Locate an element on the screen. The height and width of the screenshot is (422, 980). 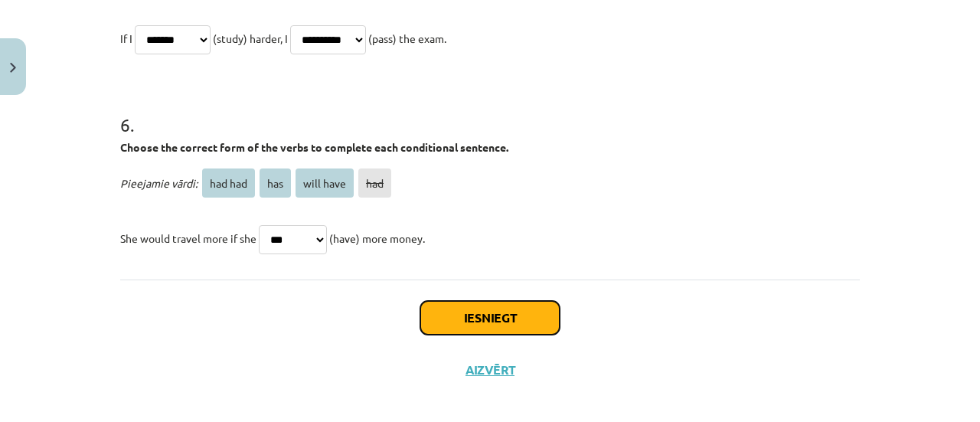
span: Pieejamie vārdi: is located at coordinates (158, 183).